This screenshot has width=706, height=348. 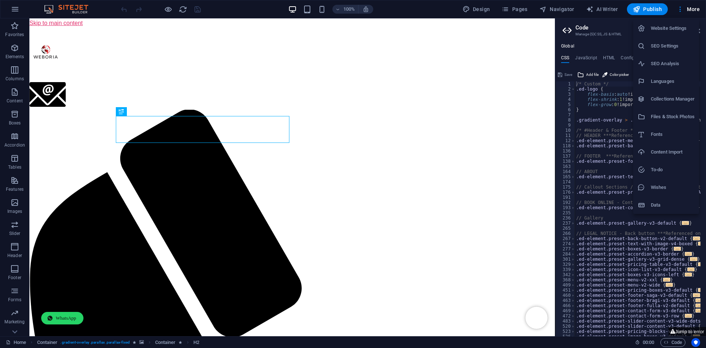 What do you see at coordinates (673, 205) in the screenshot?
I see `h6: Data` at bounding box center [673, 205].